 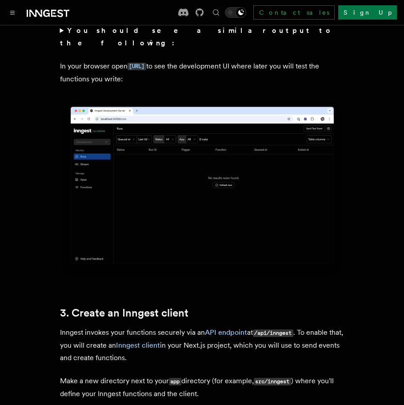 I want to click on a: 3. Create an Inngest client, so click(x=124, y=313).